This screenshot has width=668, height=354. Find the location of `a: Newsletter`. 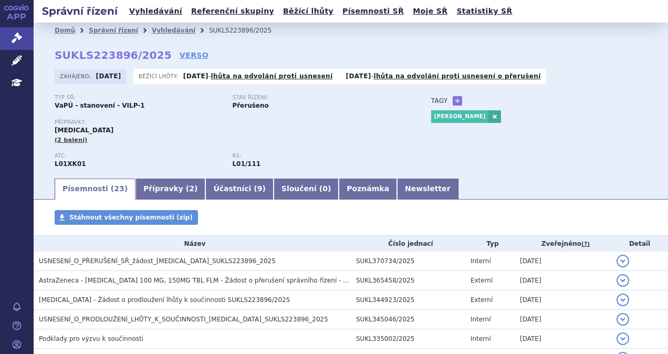

a: Newsletter is located at coordinates (427, 189).